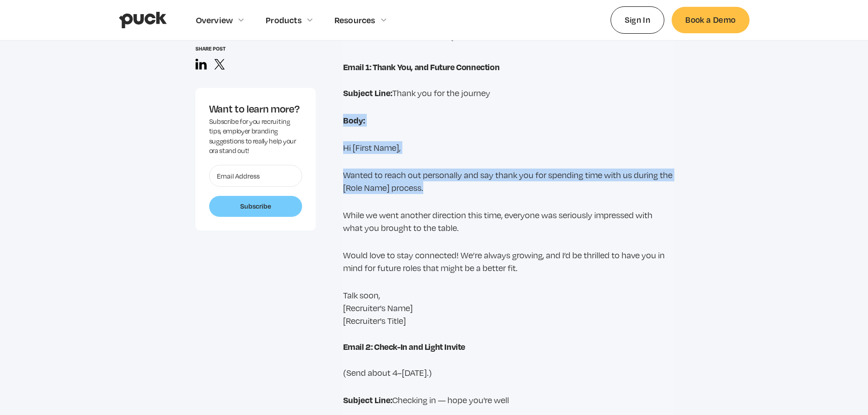 Image resolution: width=868 pixels, height=415 pixels. I want to click on div: Share post, so click(255, 48).